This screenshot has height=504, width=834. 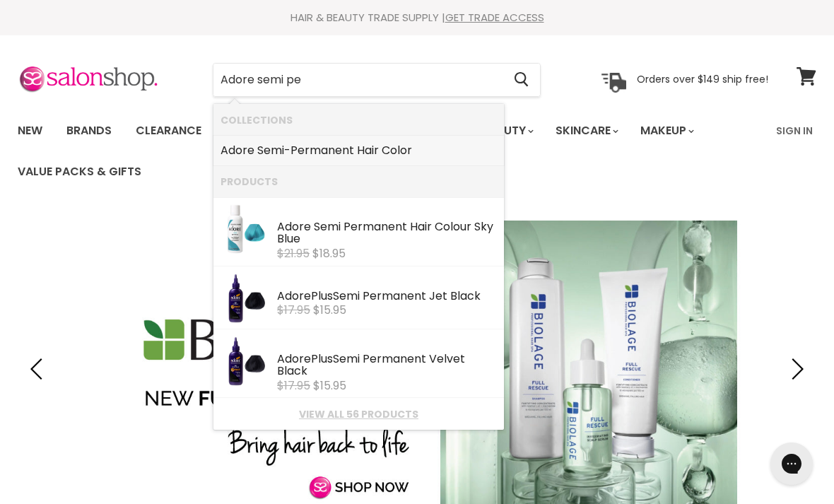 I want to click on a: Makeup, so click(x=665, y=131).